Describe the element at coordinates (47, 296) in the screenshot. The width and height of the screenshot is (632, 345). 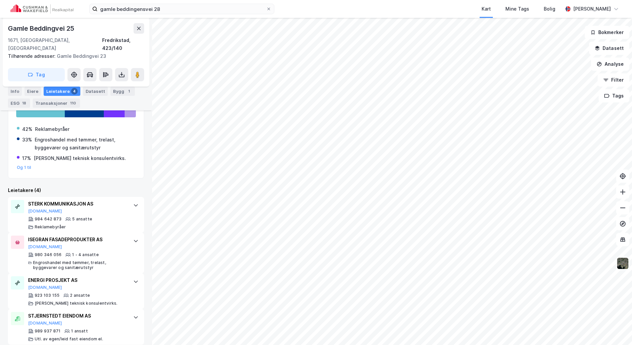
I see `div: 923 103 155` at that location.